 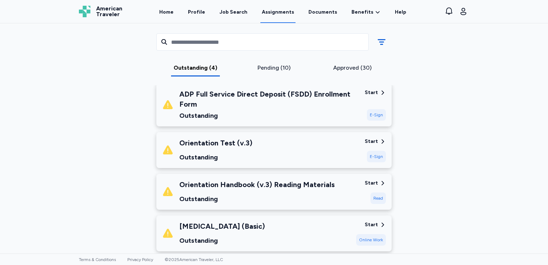 What do you see at coordinates (371, 239) in the screenshot?
I see `div: Online Work` at bounding box center [371, 239].